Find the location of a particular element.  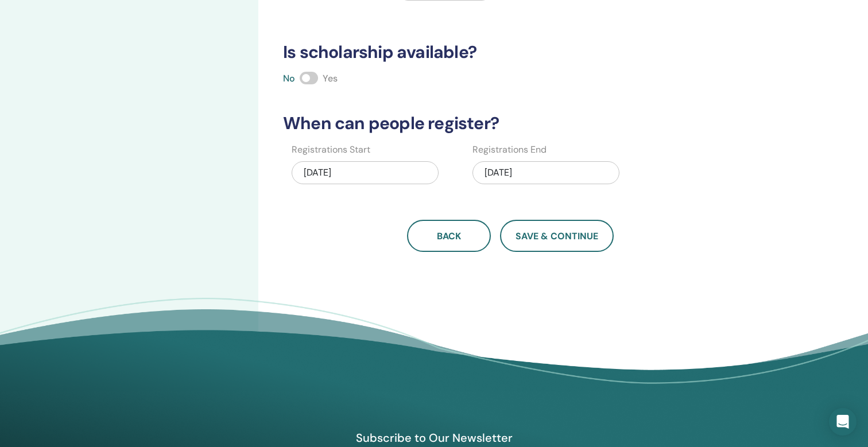

label: Registrations End is located at coordinates (509, 150).